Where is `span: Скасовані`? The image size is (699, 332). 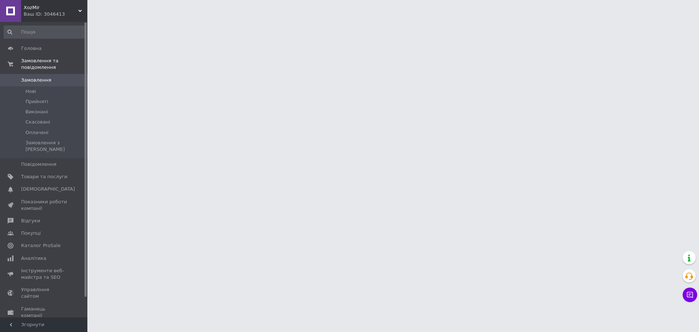
span: Скасовані is located at coordinates (38, 122).